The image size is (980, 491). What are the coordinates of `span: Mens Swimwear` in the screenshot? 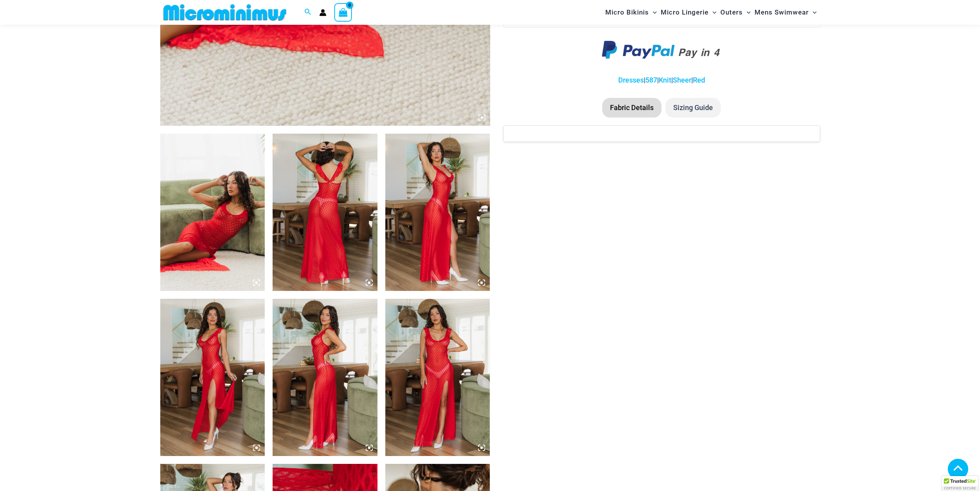 It's located at (781, 13).